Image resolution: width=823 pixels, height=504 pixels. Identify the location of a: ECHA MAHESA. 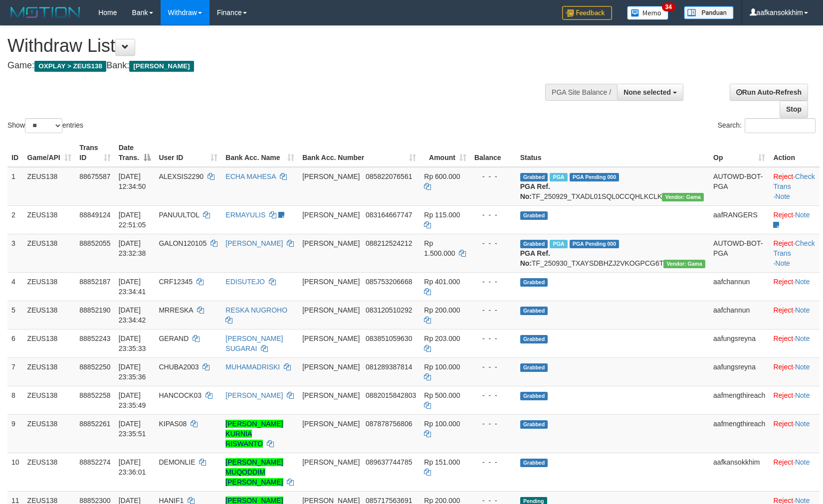
(251, 176).